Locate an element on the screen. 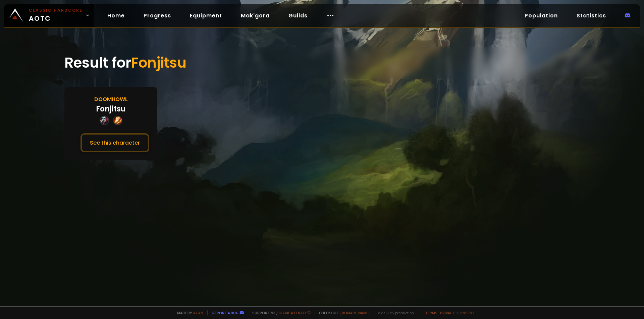  a: Equipment is located at coordinates (206, 15).